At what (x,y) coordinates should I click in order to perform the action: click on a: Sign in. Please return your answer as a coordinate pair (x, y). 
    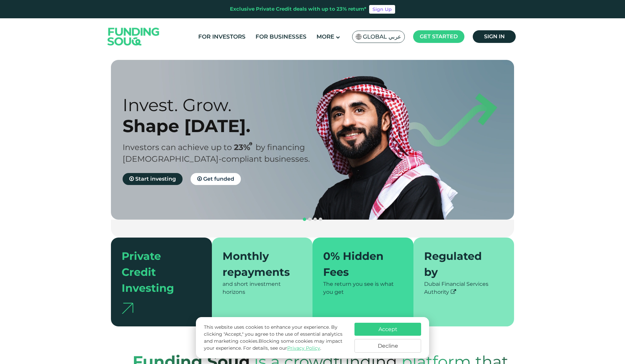
    Looking at the image, I should click on (494, 36).